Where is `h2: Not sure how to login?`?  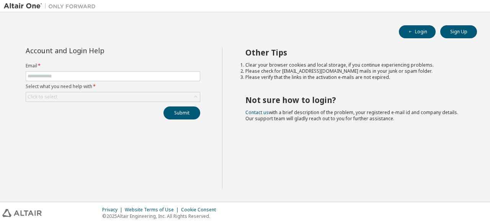 h2: Not sure how to login? is located at coordinates (354, 100).